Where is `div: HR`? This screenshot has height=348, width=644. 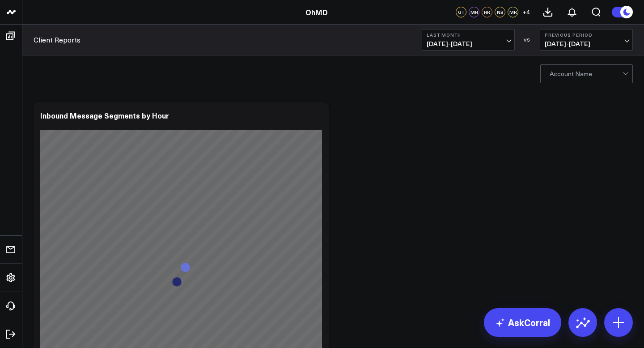 div: HR is located at coordinates (487, 12).